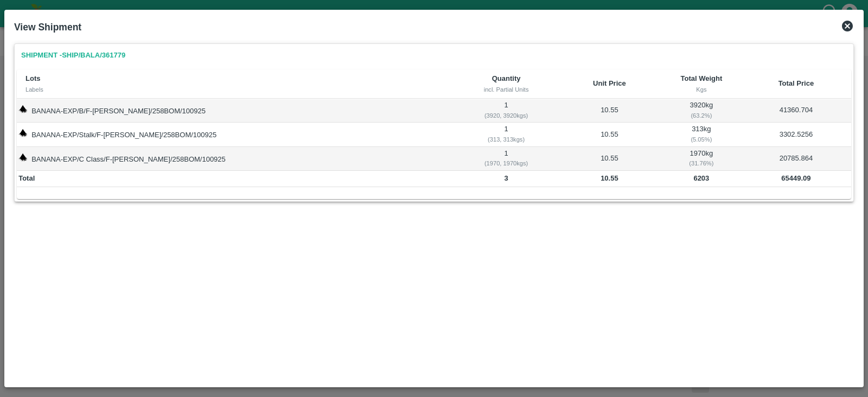 The image size is (868, 397). Describe the element at coordinates (48, 27) in the screenshot. I see `b: View Shipment` at that location.